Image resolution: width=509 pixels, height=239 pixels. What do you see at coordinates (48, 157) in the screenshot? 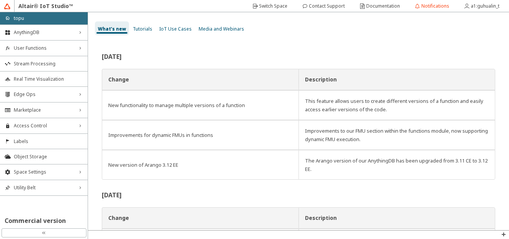
I see `span: Object Storage` at bounding box center [48, 157].